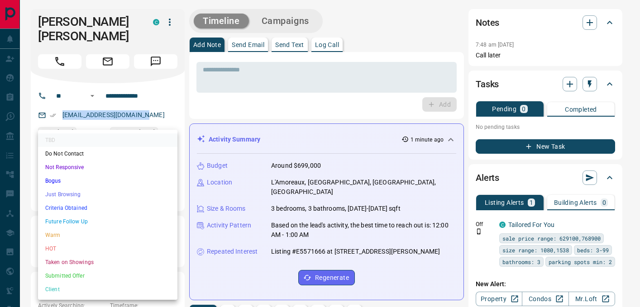 This screenshot has width=640, height=307. I want to click on li: HOT, so click(108, 249).